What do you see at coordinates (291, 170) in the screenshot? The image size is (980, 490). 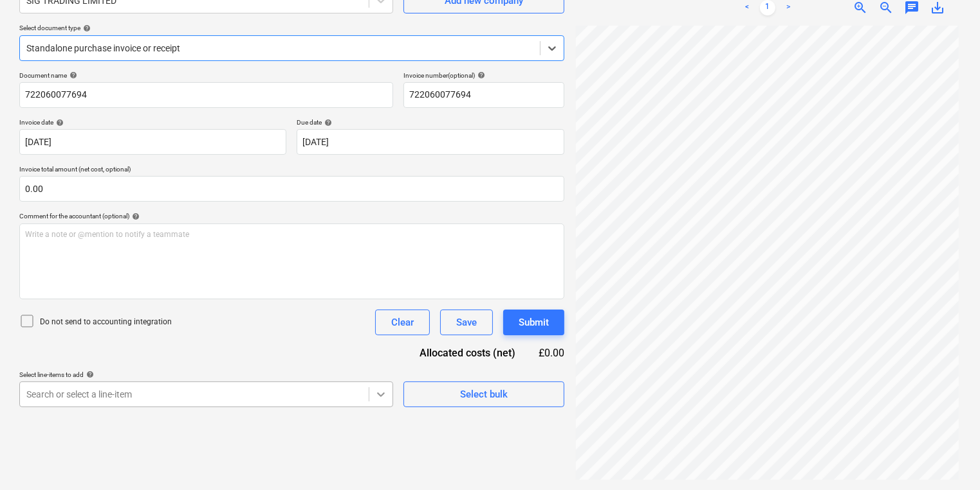 I see `p: Invoice total amount (net cost, optional)` at bounding box center [291, 170].